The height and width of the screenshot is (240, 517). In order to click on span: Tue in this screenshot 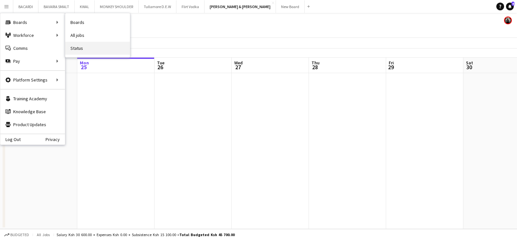, I will do `click(161, 63)`.